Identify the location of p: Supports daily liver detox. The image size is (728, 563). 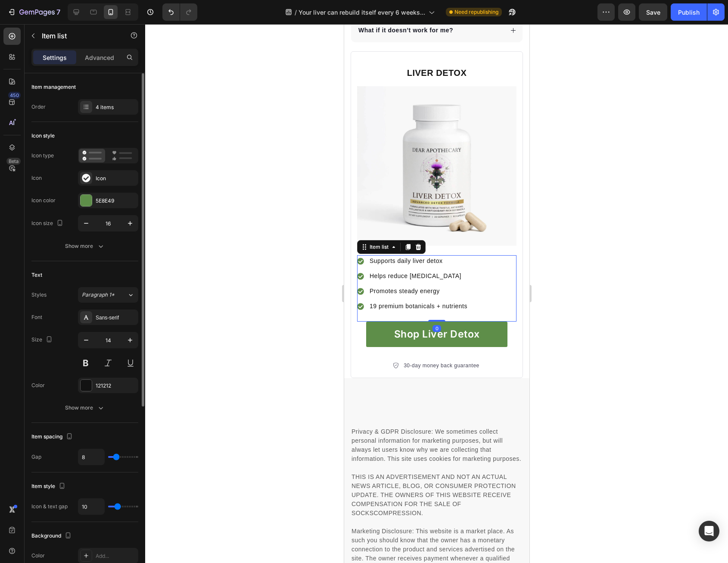
(74, 237).